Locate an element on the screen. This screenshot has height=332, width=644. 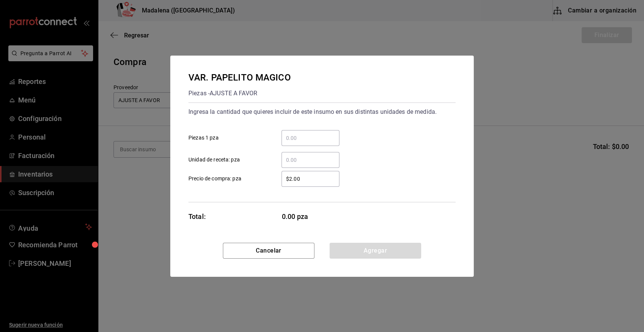
div: Piezas - AJUSTE A FAVOR is located at coordinates (239, 93).